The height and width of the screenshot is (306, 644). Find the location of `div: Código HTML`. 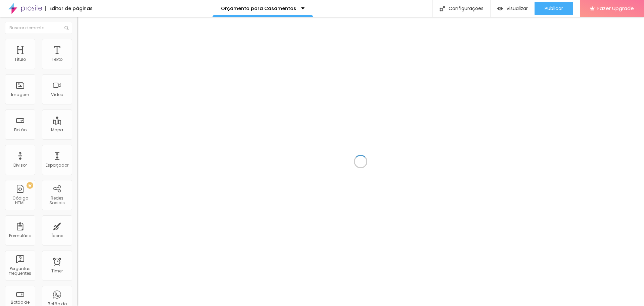

div: Código HTML is located at coordinates (20, 200).